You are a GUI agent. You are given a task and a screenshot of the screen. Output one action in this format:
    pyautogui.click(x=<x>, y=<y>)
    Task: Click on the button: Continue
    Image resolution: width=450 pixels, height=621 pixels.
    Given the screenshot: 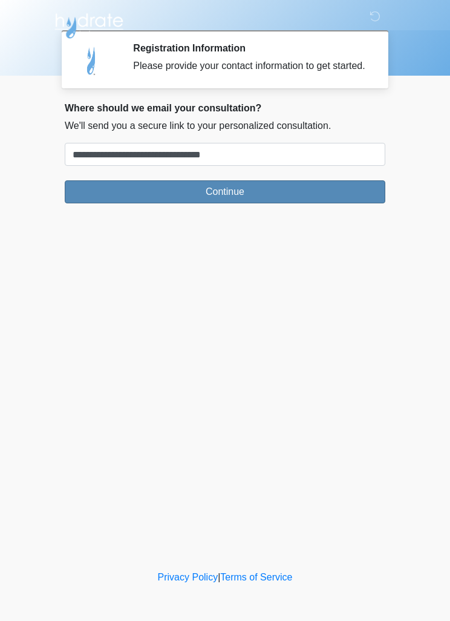 What is the action you would take?
    pyautogui.click(x=225, y=192)
    